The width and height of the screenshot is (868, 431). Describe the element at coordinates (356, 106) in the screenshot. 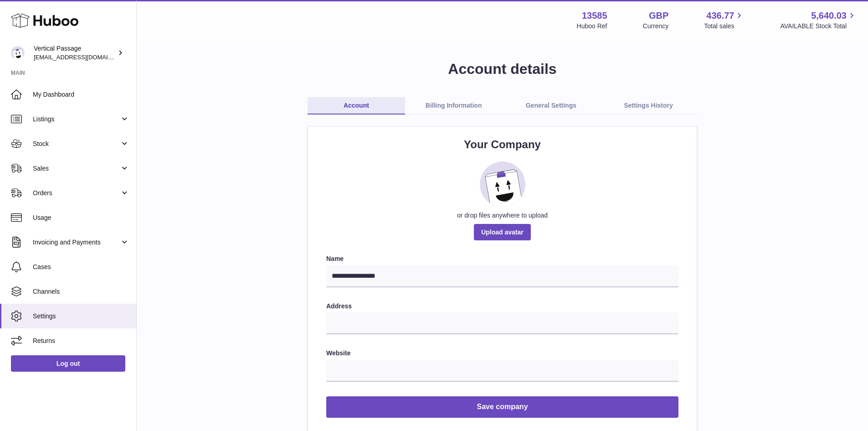

I see `a: Account` at that location.